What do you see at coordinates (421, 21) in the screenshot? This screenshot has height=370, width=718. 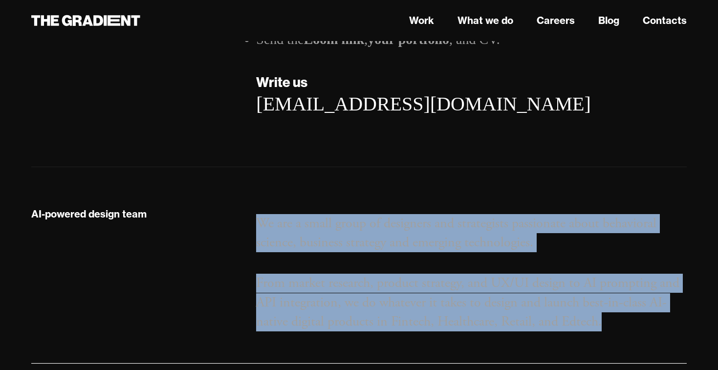 I see `a: Work` at bounding box center [421, 21].